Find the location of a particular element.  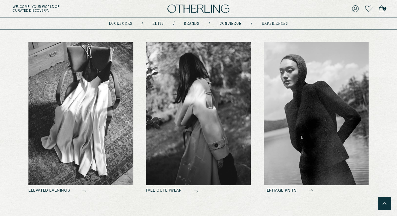

img: logo is located at coordinates (199, 9).